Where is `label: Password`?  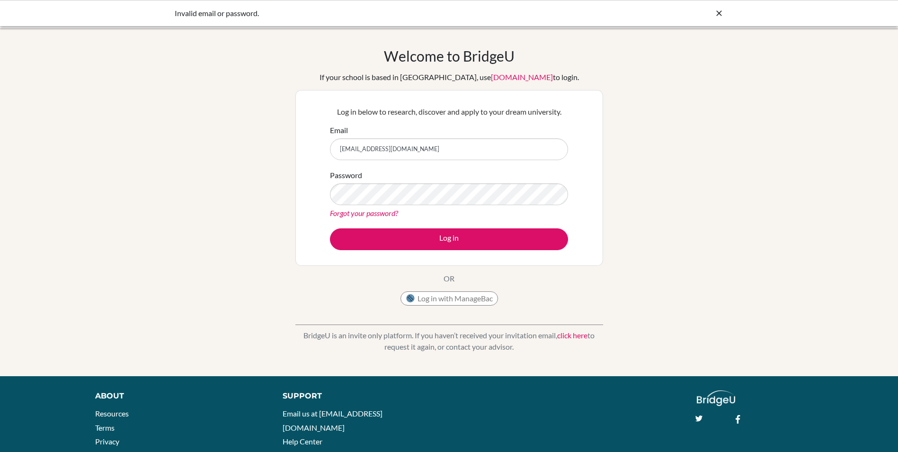 label: Password is located at coordinates (346, 175).